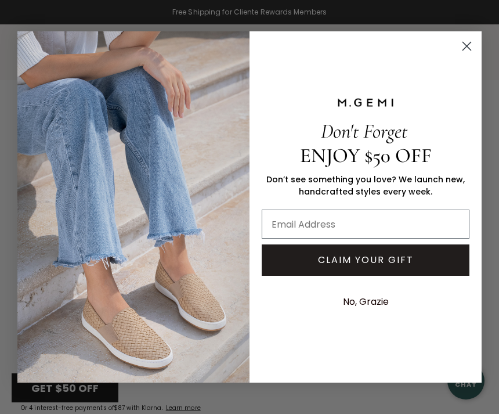  I want to click on img: M.Gemi, so click(133, 207).